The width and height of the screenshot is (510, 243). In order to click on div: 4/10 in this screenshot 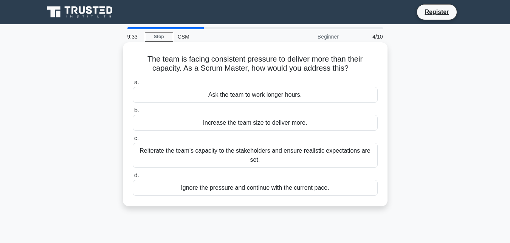, I will do `click(365, 37)`.